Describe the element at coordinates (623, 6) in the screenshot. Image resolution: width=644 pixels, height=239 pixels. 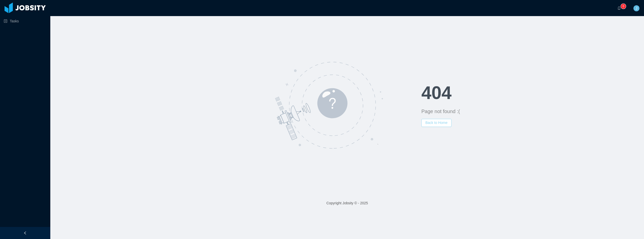
I see `sup: 0` at that location.